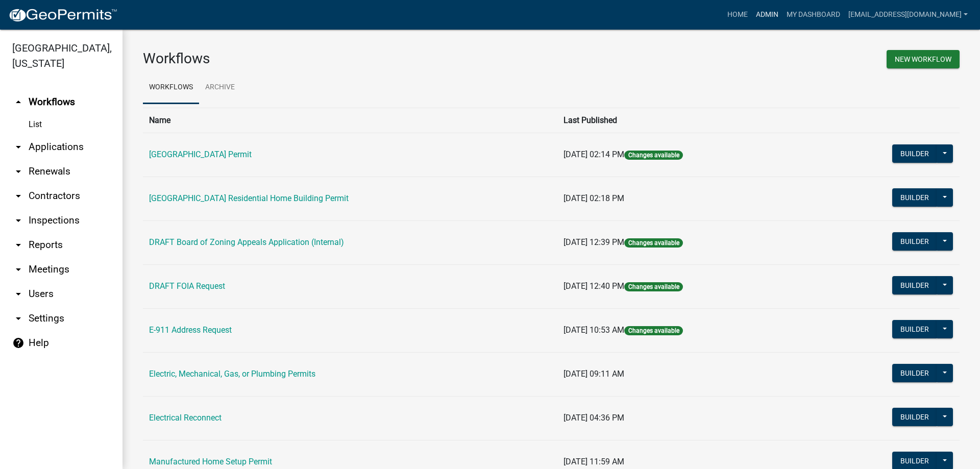  Describe the element at coordinates (232, 374) in the screenshot. I see `a: Electric, Mechanical, Gas, or Plumbing Permits` at that location.